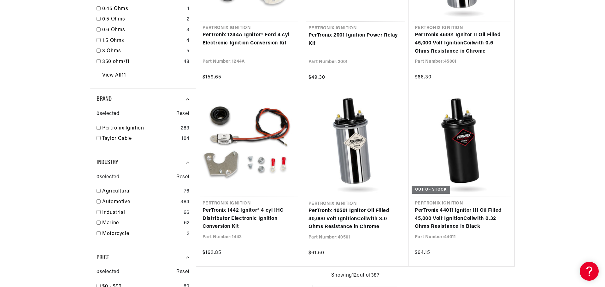 This screenshot has width=605, height=287. Describe the element at coordinates (355, 219) in the screenshot. I see `a: PerTronix 40501 Ignitor Oil Filled 40,000 Volt IgnitionCoilwith 3.0 Ohms Resistance in Chrome` at that location.